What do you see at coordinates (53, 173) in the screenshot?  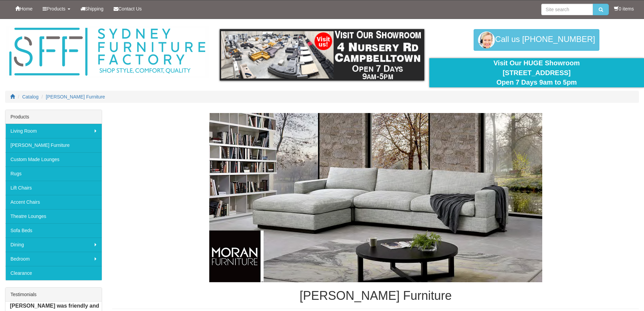 I see `a: Rugs` at bounding box center [53, 173].